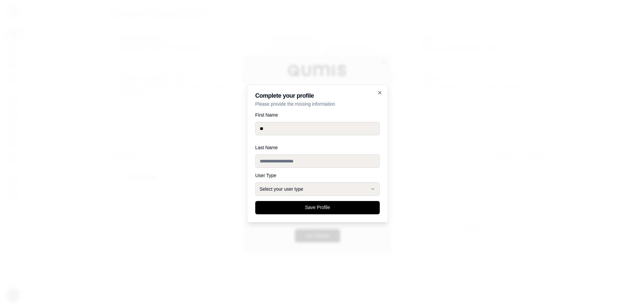 This screenshot has width=635, height=307. I want to click on p: Please provide the missing information, so click(317, 104).